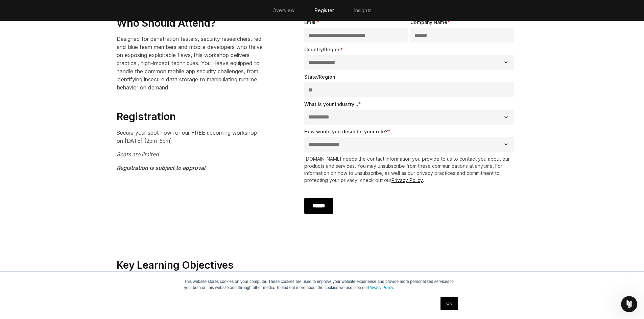 The height and width of the screenshot is (319, 644). What do you see at coordinates (449, 304) in the screenshot?
I see `a: OK` at bounding box center [449, 304].